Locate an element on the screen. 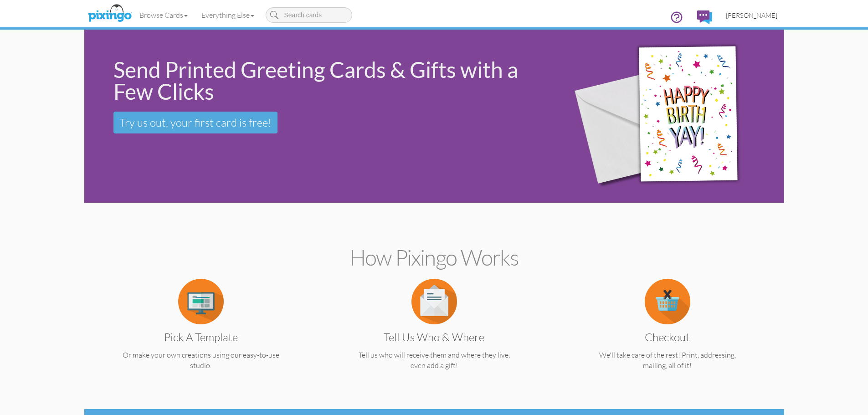 The image size is (868, 415). p: We'll take care of the rest! Print, addressing, mailing, all of it! is located at coordinates (668, 360).